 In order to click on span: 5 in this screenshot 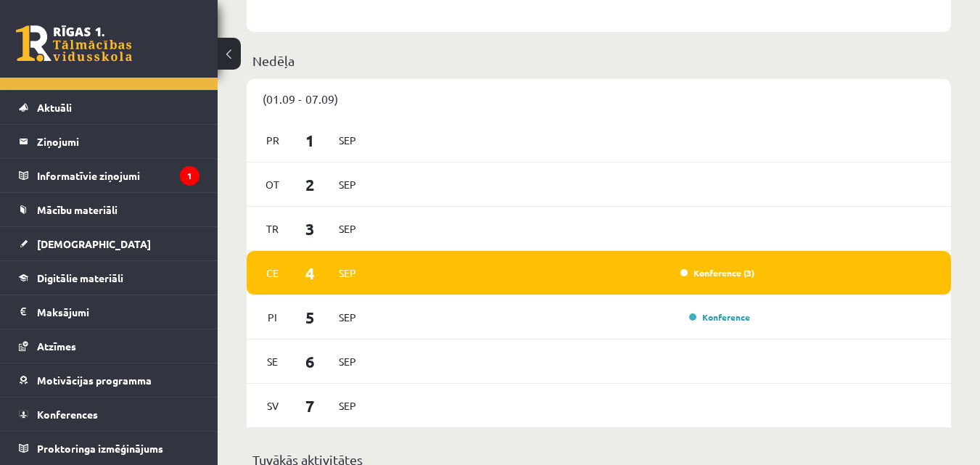, I will do `click(311, 317)`.